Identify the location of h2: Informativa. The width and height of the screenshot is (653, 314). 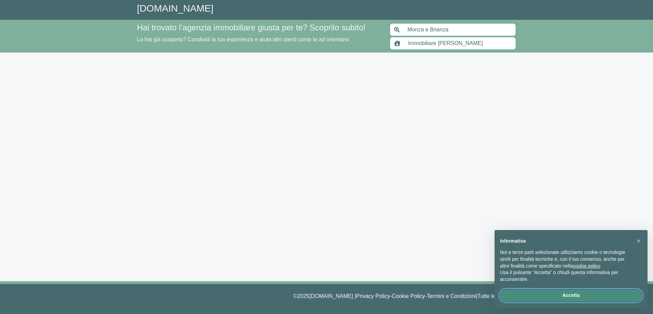
(566, 241).